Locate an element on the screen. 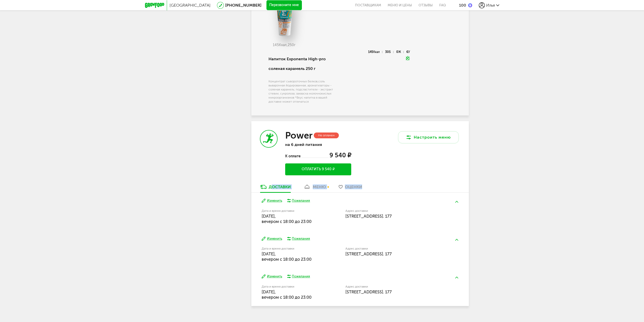 The image size is (644, 322). div: 0 is located at coordinates (400, 52).